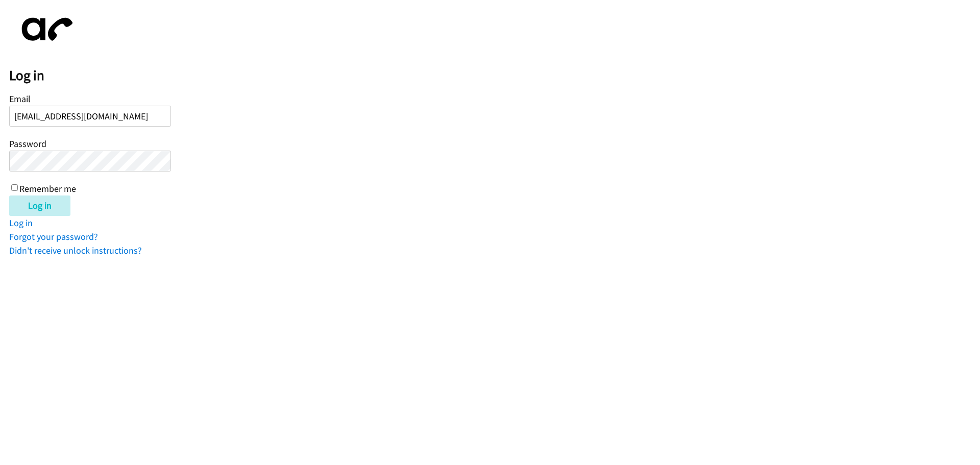 This screenshot has width=980, height=465. I want to click on img: aphone-8a226864a2ddd6a5e75d1ebefc011f4aa8f32683c2d82f3fb0802fe031f96514.svg, so click(45, 29).